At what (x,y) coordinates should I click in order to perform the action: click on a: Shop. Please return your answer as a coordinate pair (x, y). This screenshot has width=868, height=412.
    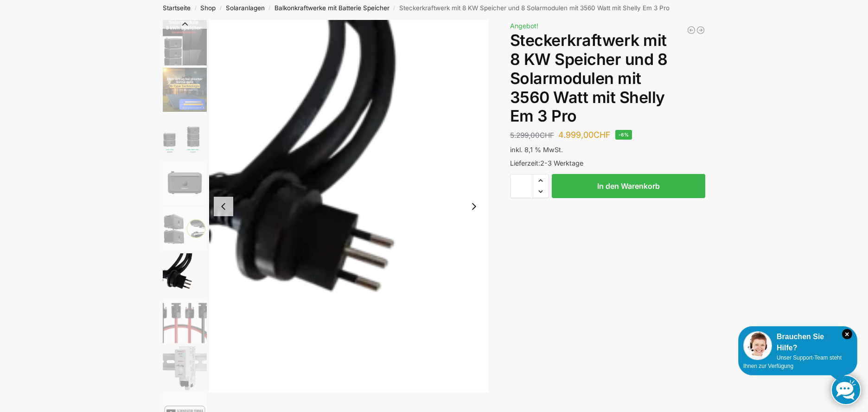
    Looking at the image, I should click on (208, 7).